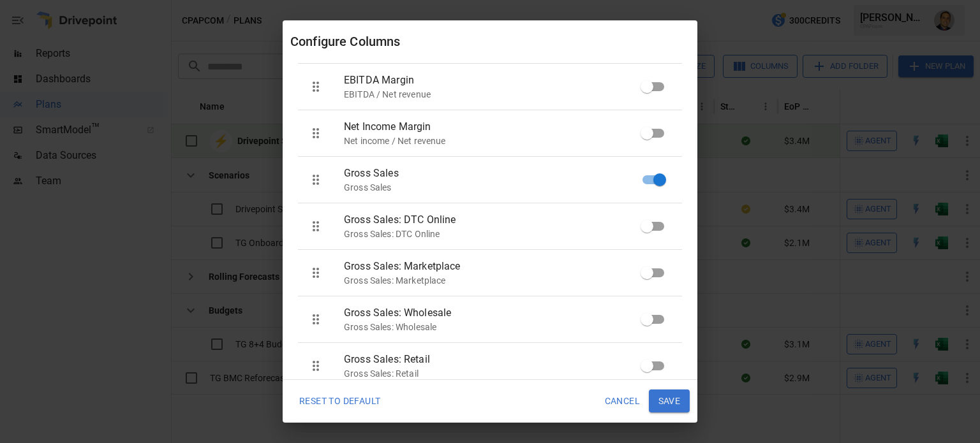 Image resolution: width=980 pixels, height=443 pixels. What do you see at coordinates (497, 173) in the screenshot?
I see `span: Gross Sales` at bounding box center [497, 173].